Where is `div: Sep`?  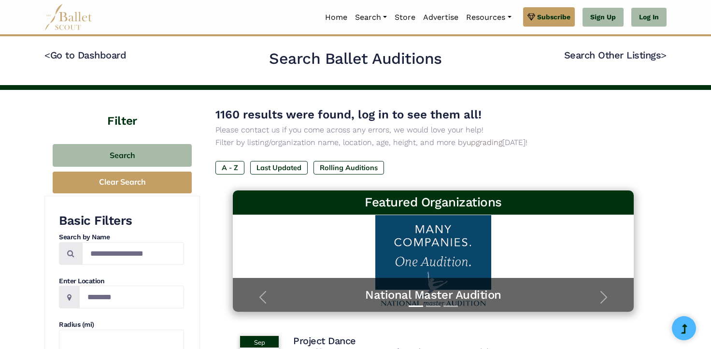
div: Sep is located at coordinates (259, 341).